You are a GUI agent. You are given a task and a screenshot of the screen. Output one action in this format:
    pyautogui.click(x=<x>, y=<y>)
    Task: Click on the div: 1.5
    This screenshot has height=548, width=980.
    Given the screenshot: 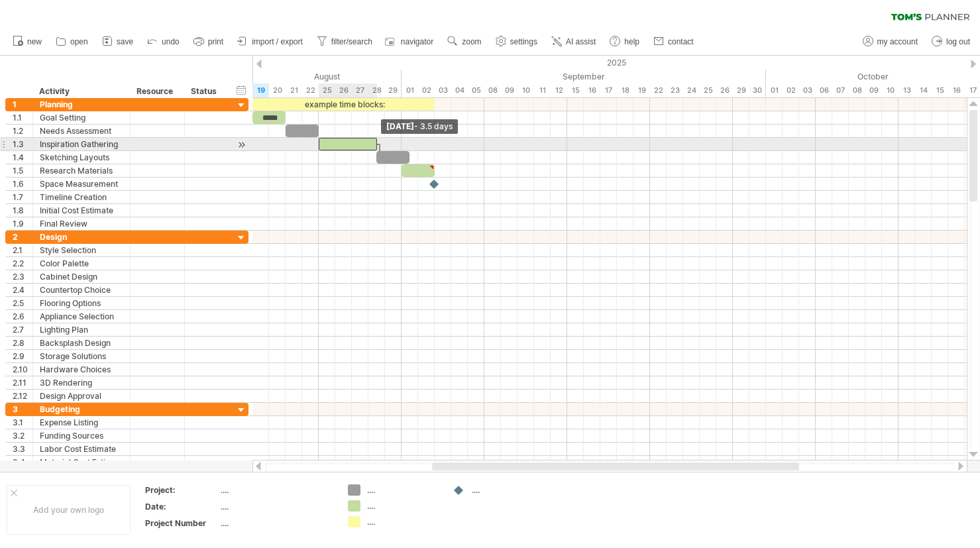 What is the action you would take?
    pyautogui.click(x=23, y=170)
    